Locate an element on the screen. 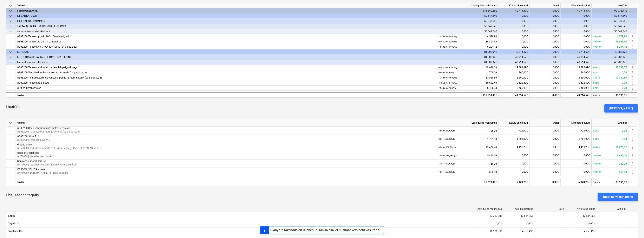 The height and width of the screenshot is (238, 644). div: Vestlusvidin is located at coordinates (633, 228).